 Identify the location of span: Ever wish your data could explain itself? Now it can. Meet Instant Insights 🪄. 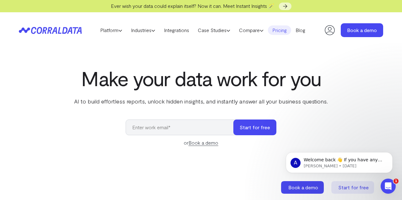
(192, 6).